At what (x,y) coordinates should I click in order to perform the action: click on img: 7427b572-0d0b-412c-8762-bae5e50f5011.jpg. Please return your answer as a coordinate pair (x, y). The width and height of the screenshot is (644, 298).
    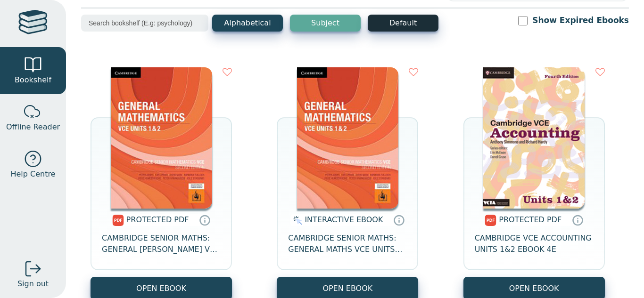
    Looking at the image, I should click on (162, 138).